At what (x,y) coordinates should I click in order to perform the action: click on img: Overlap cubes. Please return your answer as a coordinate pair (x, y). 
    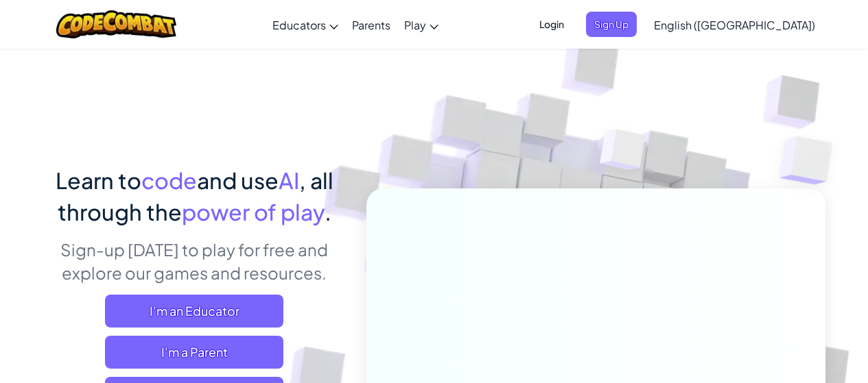
    Looking at the image, I should click on (623, 153).